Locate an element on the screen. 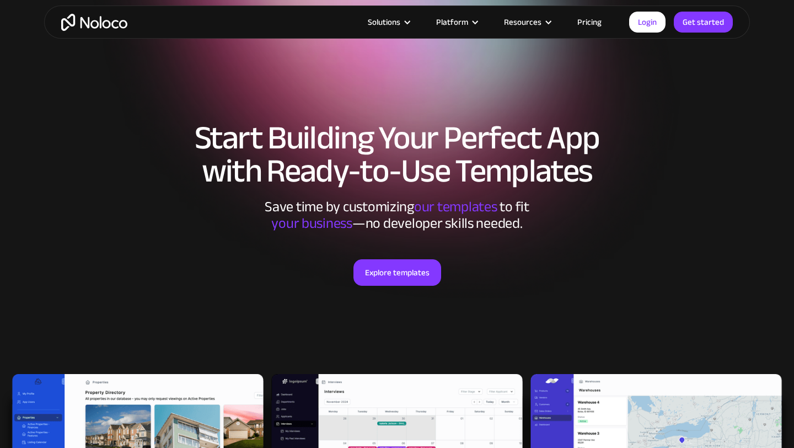 This screenshot has height=448, width=794. a: Pricing is located at coordinates (590, 22).